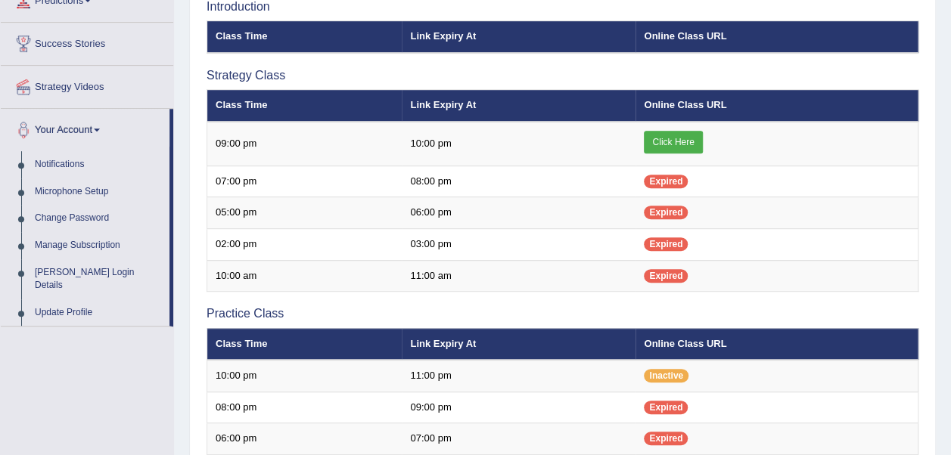  What do you see at coordinates (562, 76) in the screenshot?
I see `h3: Strategy Class` at bounding box center [562, 76].